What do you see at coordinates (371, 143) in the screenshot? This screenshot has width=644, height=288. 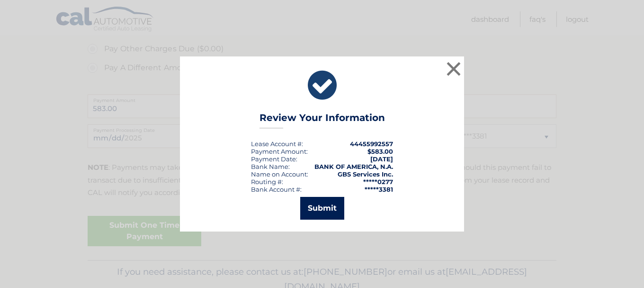 I see `strong: 44455992557` at bounding box center [371, 143].